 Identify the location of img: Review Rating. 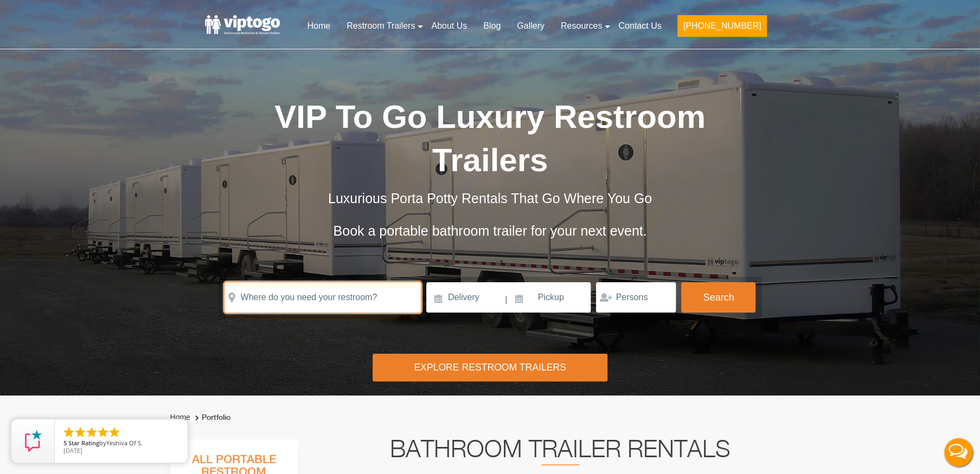
(33, 441).